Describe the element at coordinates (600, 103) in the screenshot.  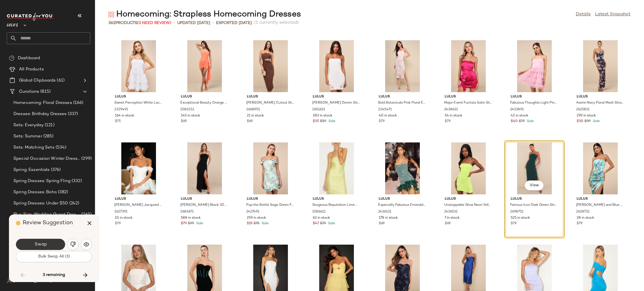
I see `span: Averie Navy Floral Mesh Strapless Maxi Dress` at that location.